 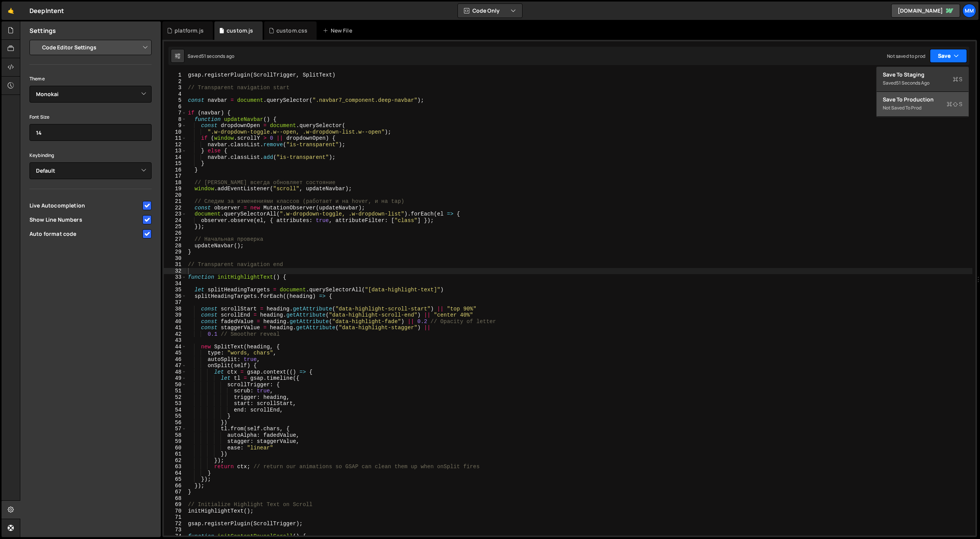 I want to click on div: DeepIntent, so click(x=46, y=11).